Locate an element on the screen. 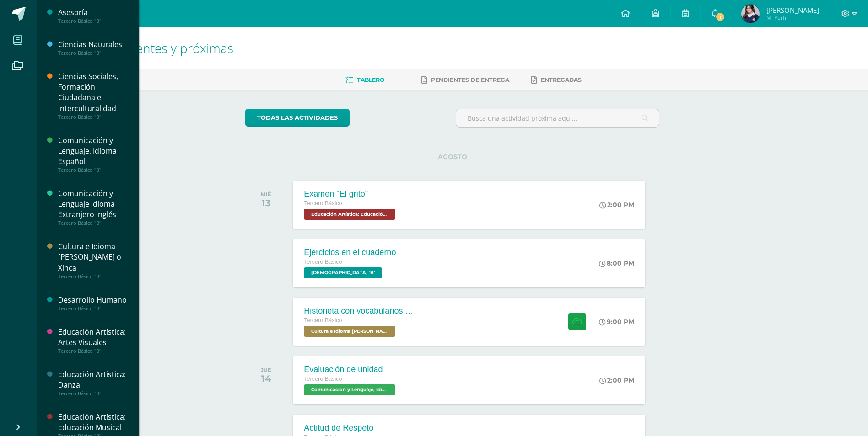  div: Comunicación y Lenguaje, Idioma Español is located at coordinates (93, 151).